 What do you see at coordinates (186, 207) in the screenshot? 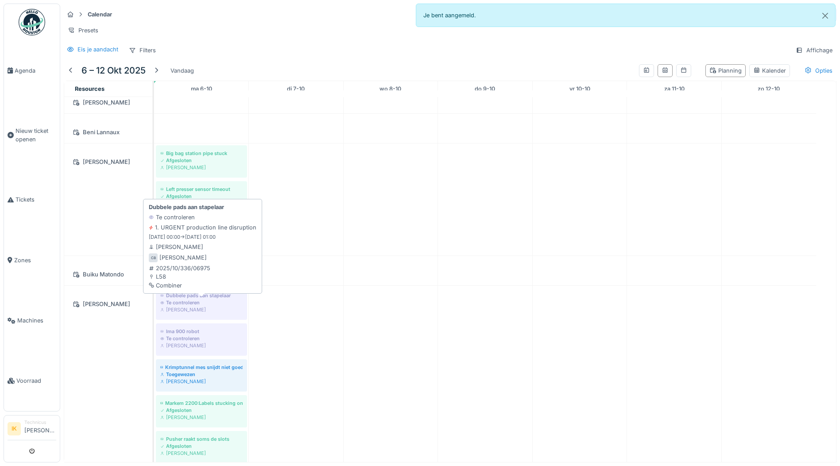
I see `strong: Dubbele pads aan stapelaar` at bounding box center [186, 207].